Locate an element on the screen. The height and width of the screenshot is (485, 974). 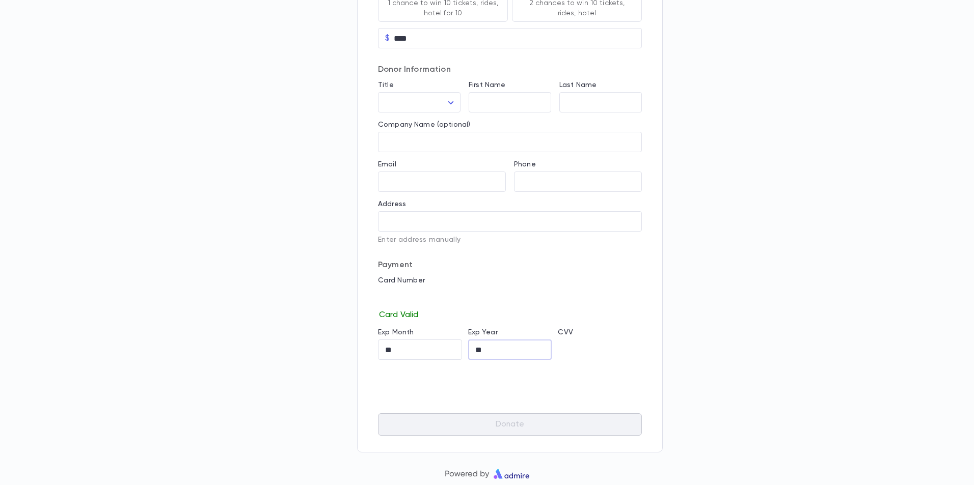
p: Donor Information is located at coordinates (510, 70).